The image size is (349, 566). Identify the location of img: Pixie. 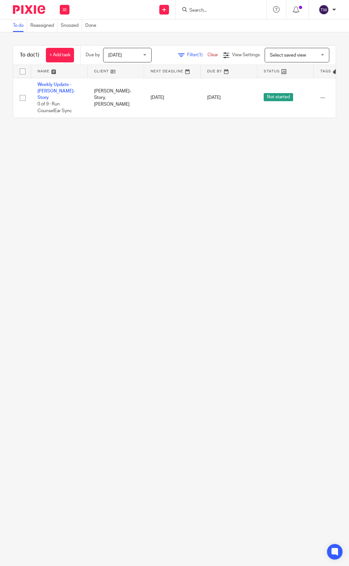
(29, 9).